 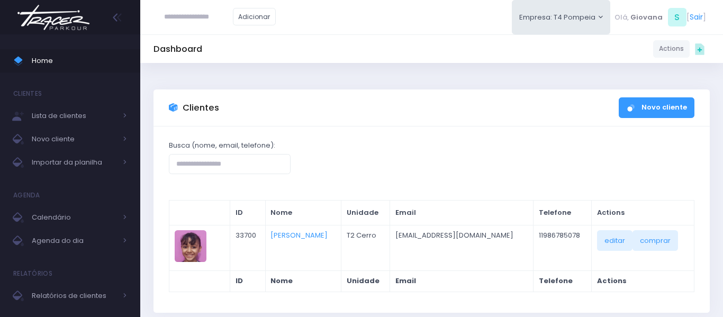 I want to click on span: Home, so click(x=79, y=61).